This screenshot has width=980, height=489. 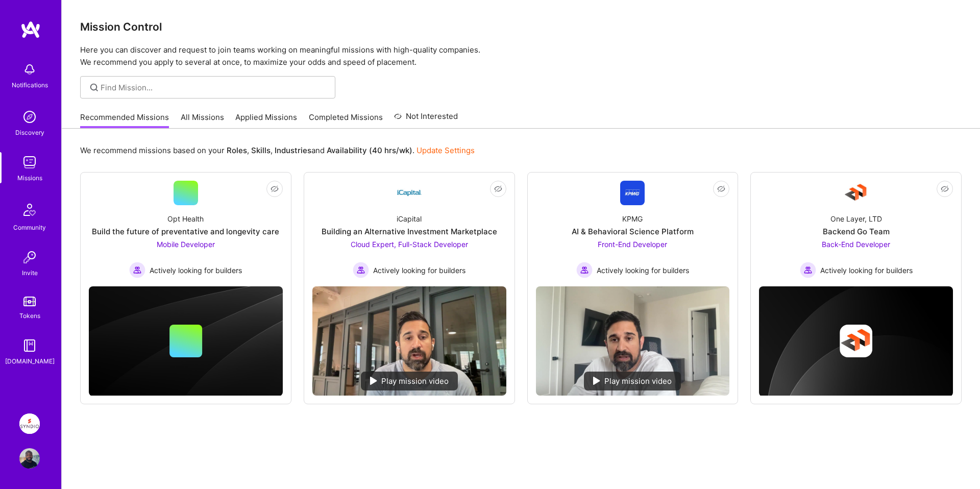 What do you see at coordinates (30, 458) in the screenshot?
I see `img: User Avatar` at bounding box center [30, 458].